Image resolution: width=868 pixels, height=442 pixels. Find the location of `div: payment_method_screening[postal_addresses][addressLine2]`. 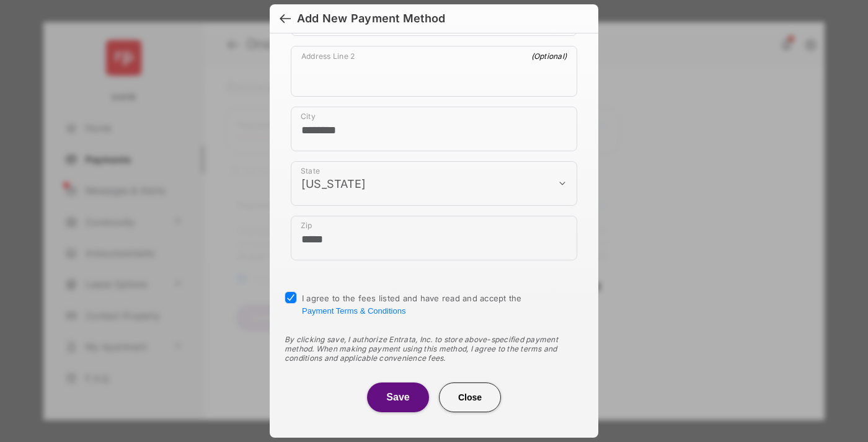

div: payment_method_screening[postal_addresses][addressLine2] is located at coordinates (434, 71).